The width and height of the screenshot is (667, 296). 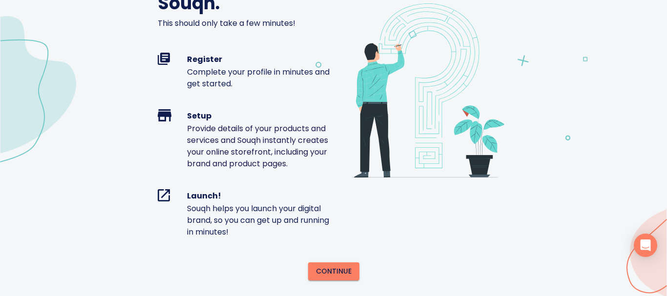 What do you see at coordinates (333, 271) in the screenshot?
I see `button: Continue` at bounding box center [333, 271].